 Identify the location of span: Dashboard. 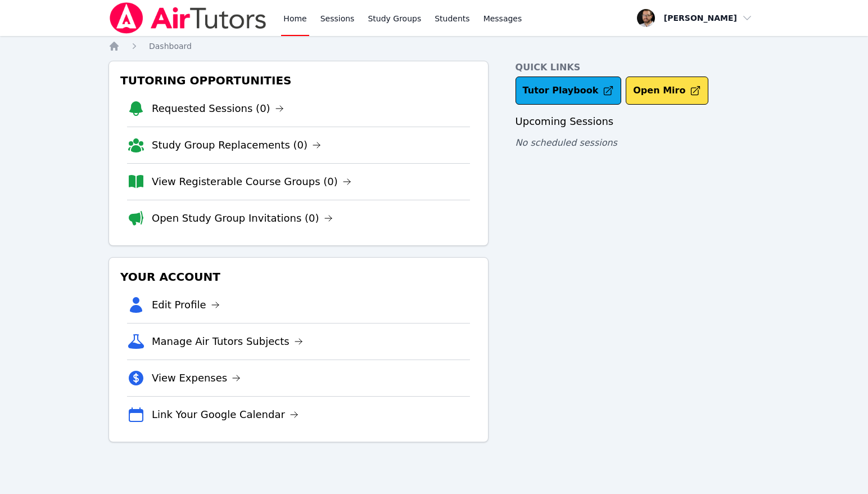
(170, 46).